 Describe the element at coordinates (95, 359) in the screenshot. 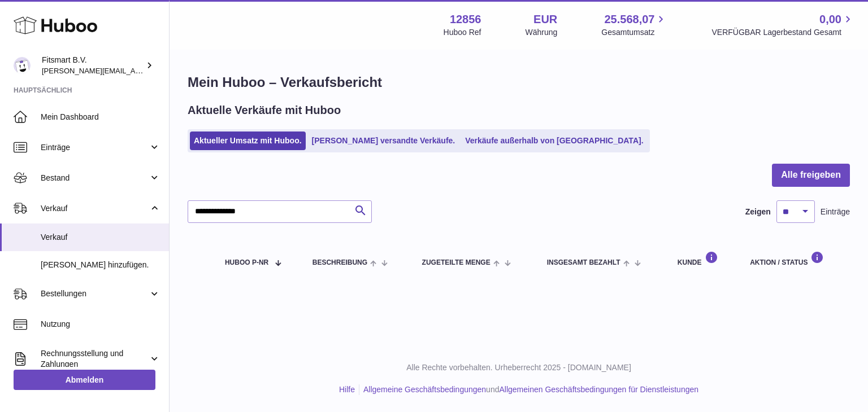

I see `span: Rechnungsstellung und Zahlungen` at that location.